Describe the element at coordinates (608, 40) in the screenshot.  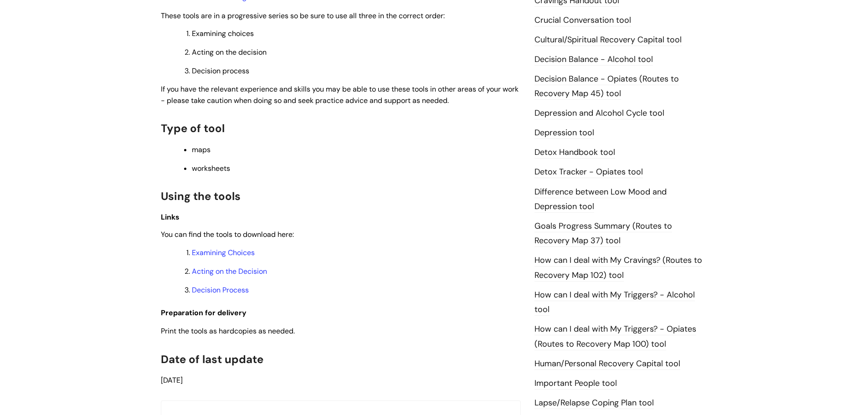
I see `a: Cultural/Spiritual Recovery Capital tool` at that location.